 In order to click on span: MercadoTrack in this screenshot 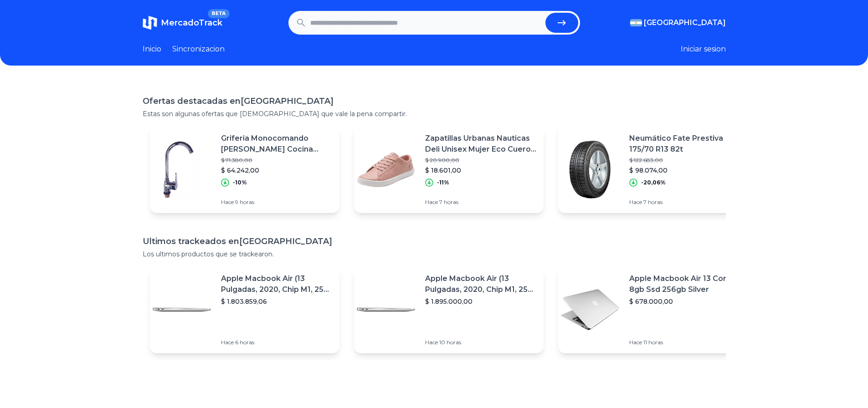, I will do `click(191, 23)`.